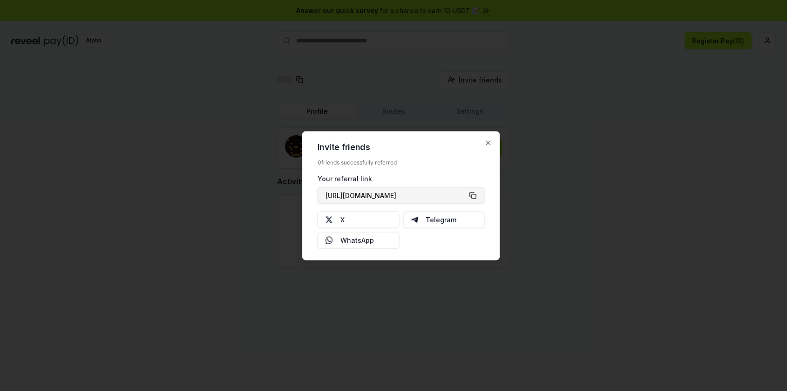  Describe the element at coordinates (444, 219) in the screenshot. I see `button: Telegram` at that location.